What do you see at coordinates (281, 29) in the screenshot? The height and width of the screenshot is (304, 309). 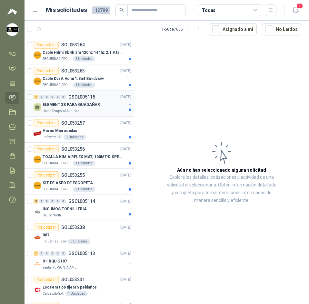 I see `button: No Leídos` at bounding box center [281, 29].